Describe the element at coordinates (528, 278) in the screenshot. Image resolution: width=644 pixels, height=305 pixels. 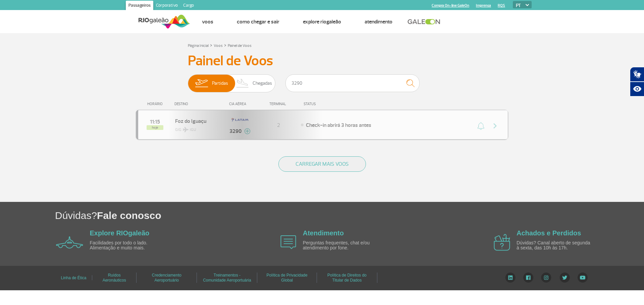
I see `img: Facebook` at that location.